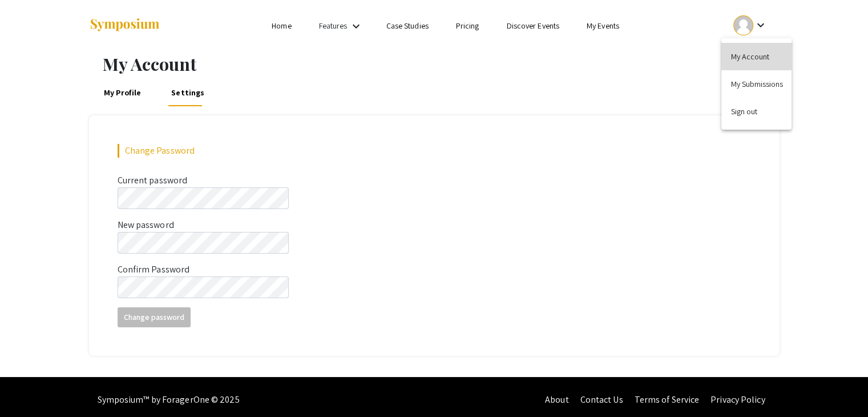  I want to click on button: Expand account dropdown, so click(750, 25).